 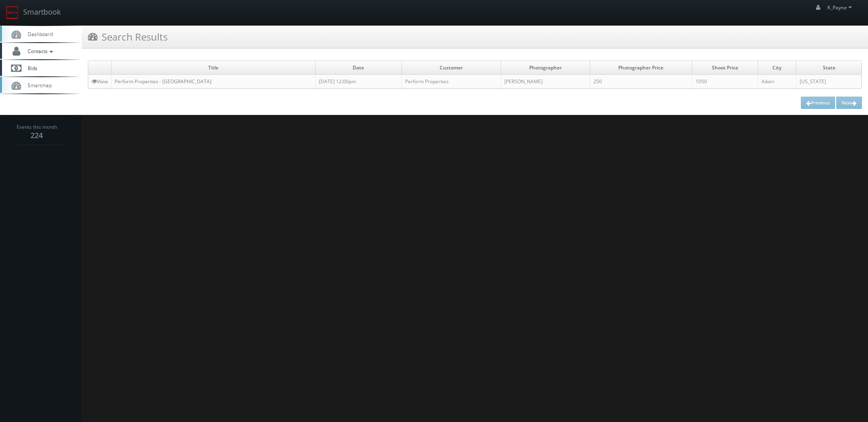 What do you see at coordinates (37, 85) in the screenshot?
I see `span: Smartmap` at bounding box center [37, 85].